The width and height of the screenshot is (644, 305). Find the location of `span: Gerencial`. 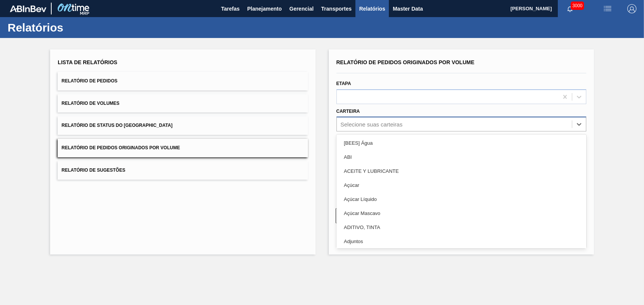

span: Gerencial is located at coordinates (301, 8).